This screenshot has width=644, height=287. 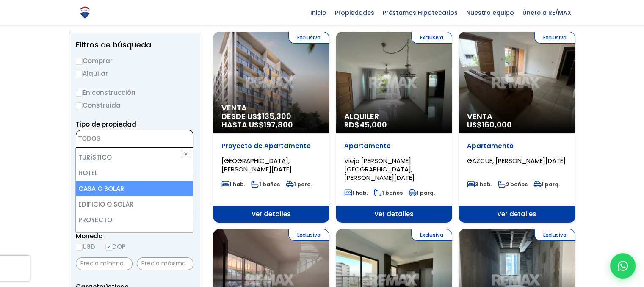 I want to click on label: USD, so click(x=86, y=246).